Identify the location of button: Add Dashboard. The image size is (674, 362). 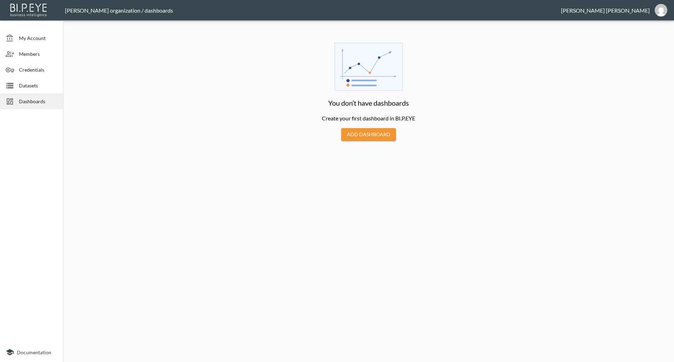
(369, 134).